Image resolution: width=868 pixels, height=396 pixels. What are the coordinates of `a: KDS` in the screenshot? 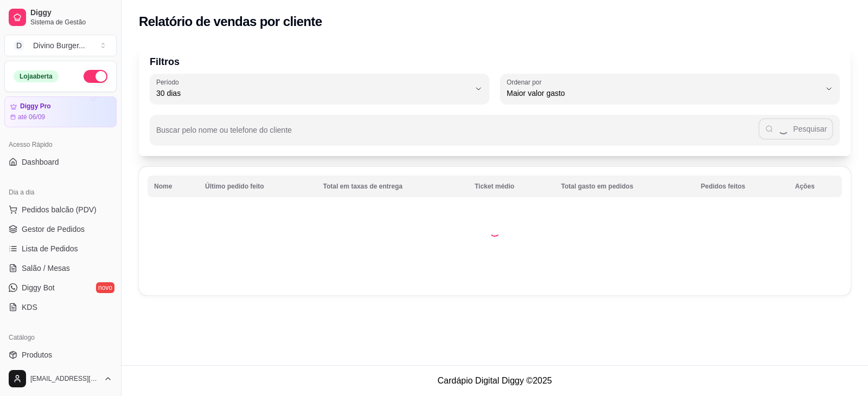 It's located at (60, 307).